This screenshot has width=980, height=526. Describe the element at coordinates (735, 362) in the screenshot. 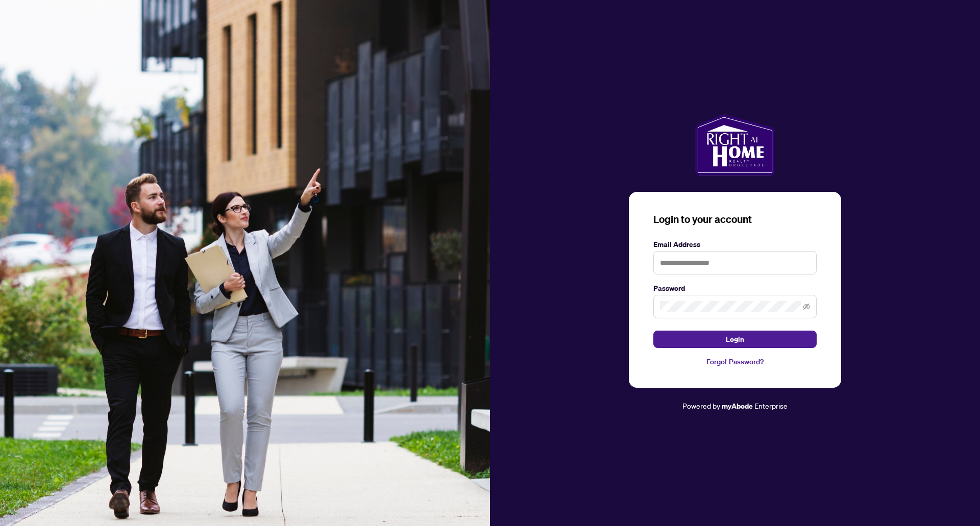

I see `a: Forgot Password?` at that location.